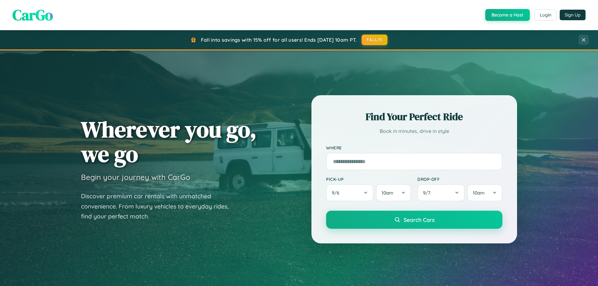  What do you see at coordinates (414, 220) in the screenshot?
I see `button: Search Cars` at bounding box center [414, 220].